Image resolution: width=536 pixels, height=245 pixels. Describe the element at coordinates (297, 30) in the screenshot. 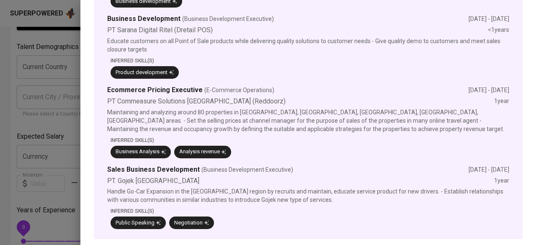

I see `div: PT Sarana Digital Ritel (Dretail POS)` at that location.